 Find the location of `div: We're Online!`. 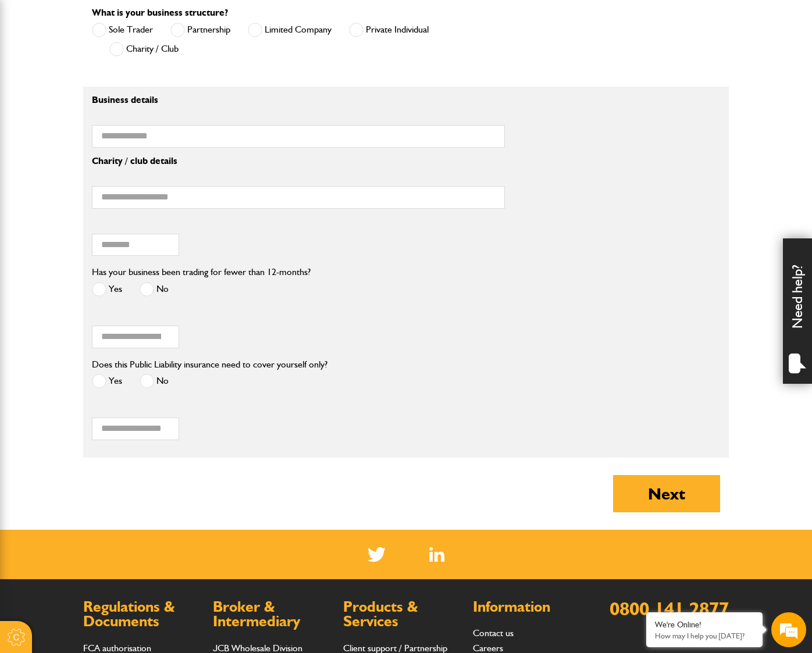

div: We're Online! is located at coordinates (705, 625).